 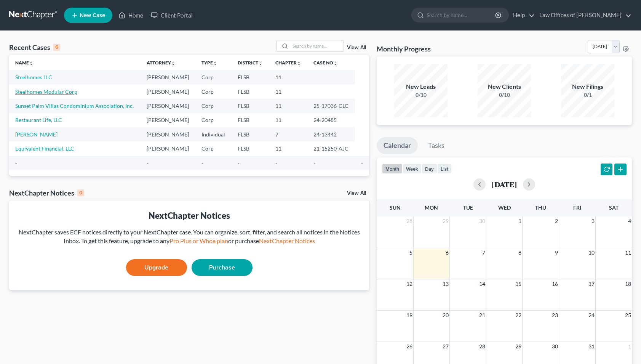 What do you see at coordinates (592, 284) in the screenshot?
I see `span: 17` at bounding box center [592, 284].